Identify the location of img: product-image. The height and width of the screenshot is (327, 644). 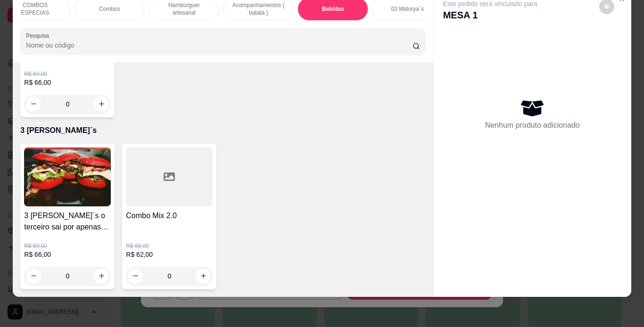
(68, 177).